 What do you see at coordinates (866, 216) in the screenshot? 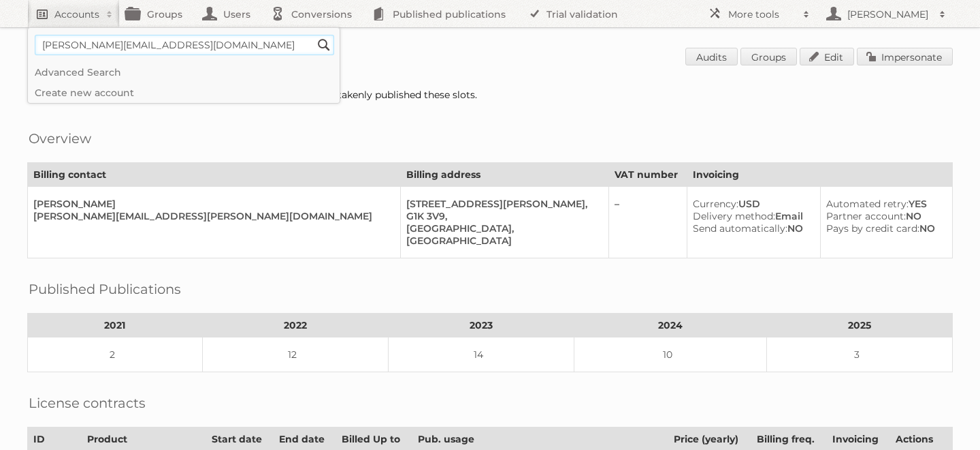
I see `span: Partner account:` at bounding box center [866, 216].